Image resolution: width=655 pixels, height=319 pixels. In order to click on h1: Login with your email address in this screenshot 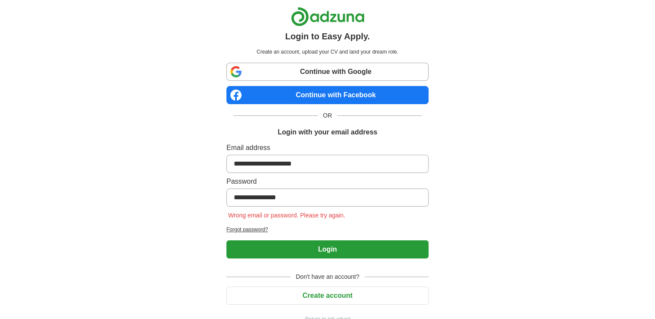, I will do `click(327, 132)`.